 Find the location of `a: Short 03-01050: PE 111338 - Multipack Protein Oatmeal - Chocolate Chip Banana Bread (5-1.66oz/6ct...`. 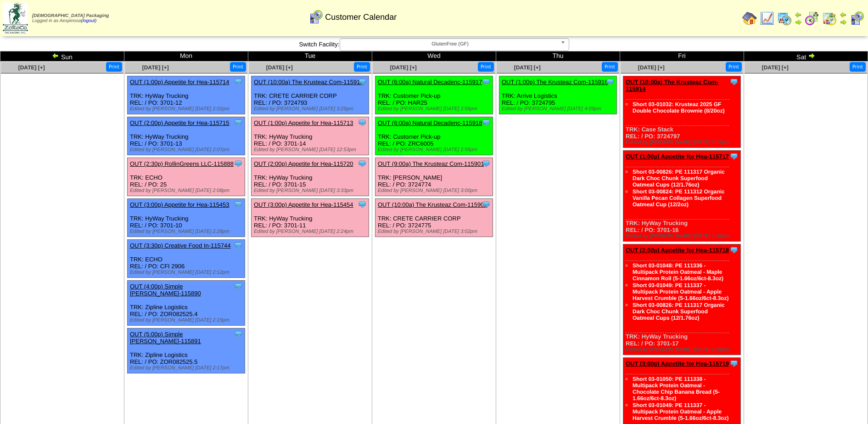

a: Short 03-01050: PE 111338 - Multipack Protein Oatmeal - Chocolate Chip Banana Bread (5-1.66oz/6ct... is located at coordinates (676, 389).